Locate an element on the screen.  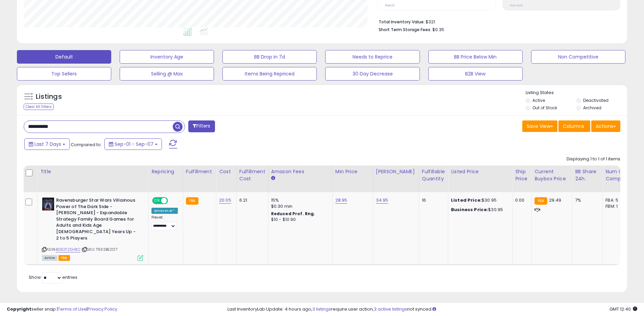
div: Num of Comp. is located at coordinates (618, 175).